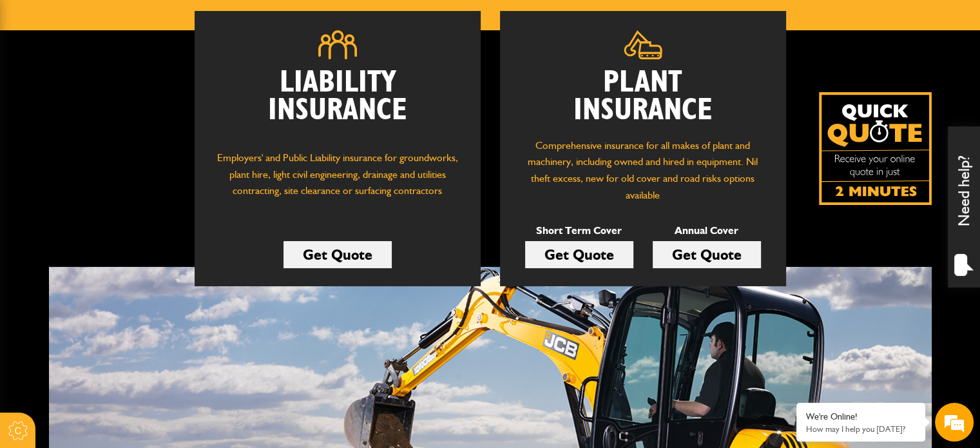 This screenshot has height=448, width=980. I want to click on h2: Plant Insurance, so click(643, 97).